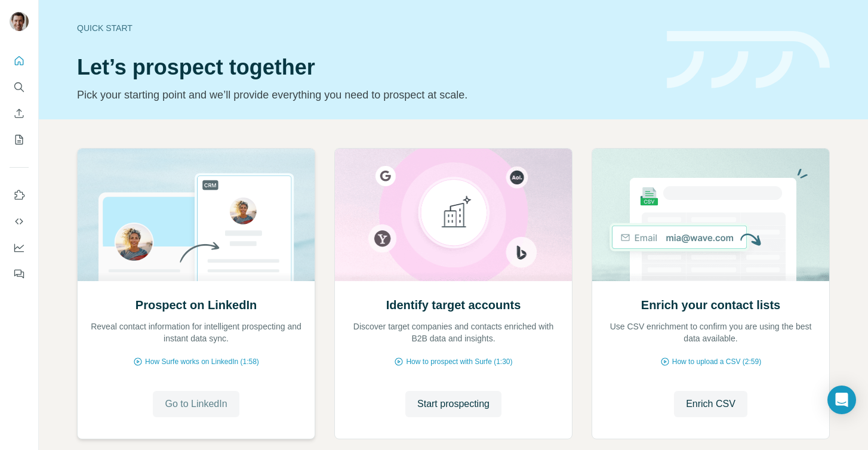 This screenshot has width=868, height=450. Describe the element at coordinates (202, 361) in the screenshot. I see `span: How Surfe works on LinkedIn (1:58)` at that location.